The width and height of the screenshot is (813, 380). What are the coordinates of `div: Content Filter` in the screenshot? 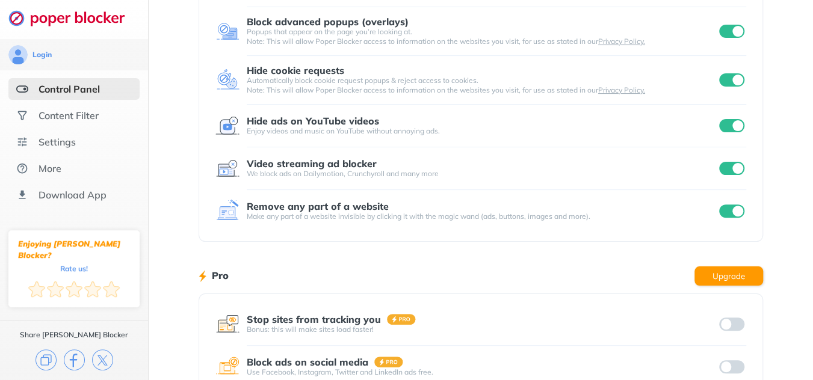 It's located at (69, 115).